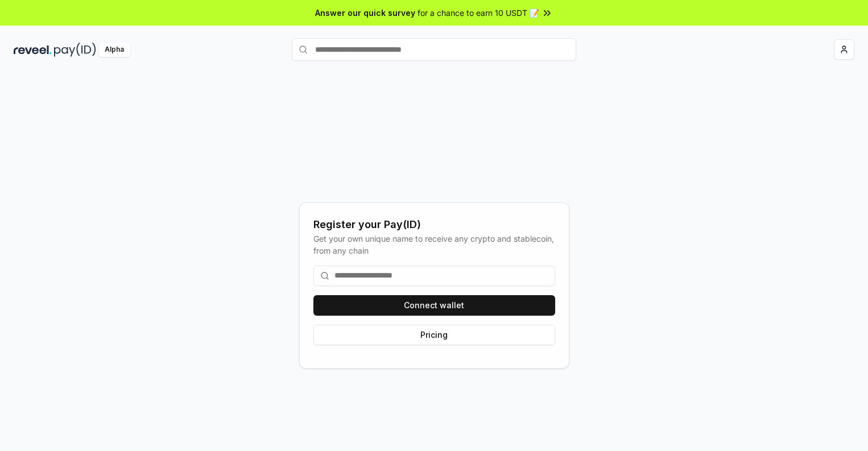  I want to click on img: reveel_dark, so click(32, 50).